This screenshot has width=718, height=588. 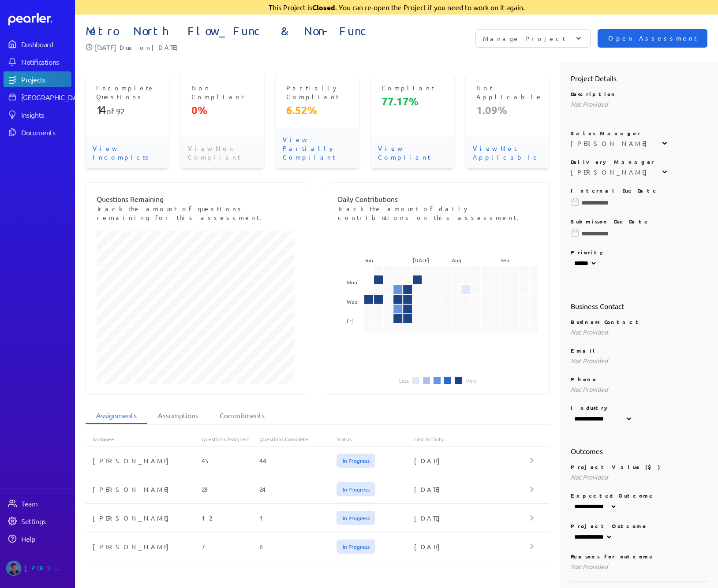 What do you see at coordinates (230, 518) in the screenshot?
I see `div: 12` at bounding box center [230, 518].